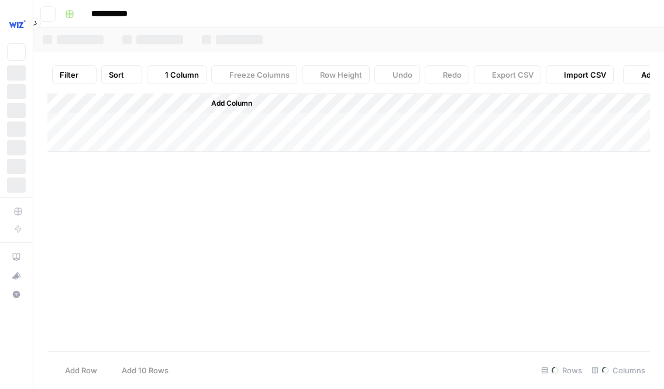 Image resolution: width=664 pixels, height=389 pixels. What do you see at coordinates (140, 371) in the screenshot?
I see `button: Add 10 Rows` at bounding box center [140, 371].